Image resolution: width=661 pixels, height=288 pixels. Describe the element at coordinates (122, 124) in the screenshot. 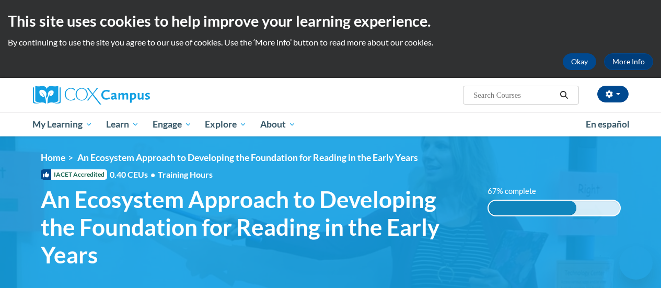

I see `span: Learn` at that location.